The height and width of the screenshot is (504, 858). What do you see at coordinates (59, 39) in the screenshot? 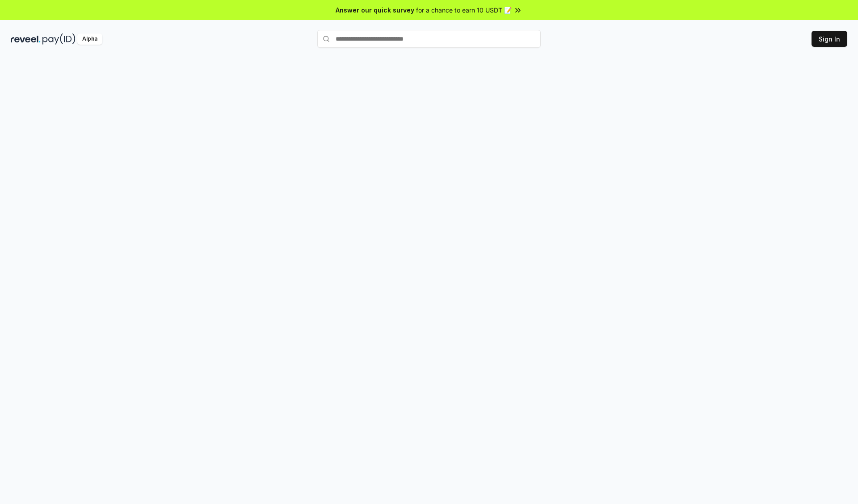
I see `img: pay_id` at bounding box center [59, 39].